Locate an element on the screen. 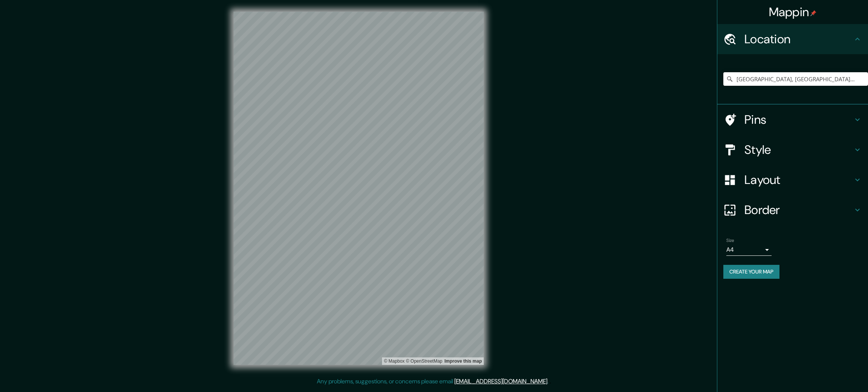  button: Create your map is located at coordinates (751, 272).